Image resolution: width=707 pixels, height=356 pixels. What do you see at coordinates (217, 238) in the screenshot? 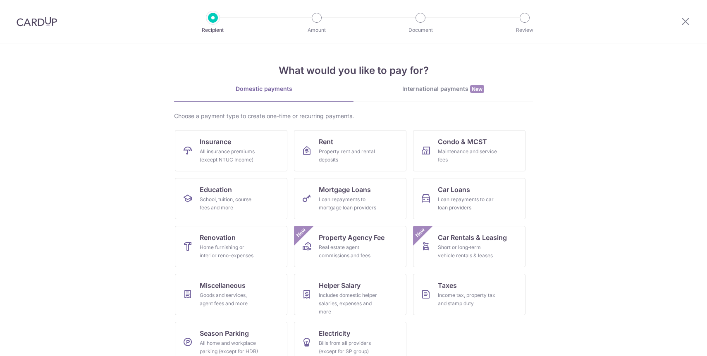
I see `span: Renovation` at bounding box center [217, 238].